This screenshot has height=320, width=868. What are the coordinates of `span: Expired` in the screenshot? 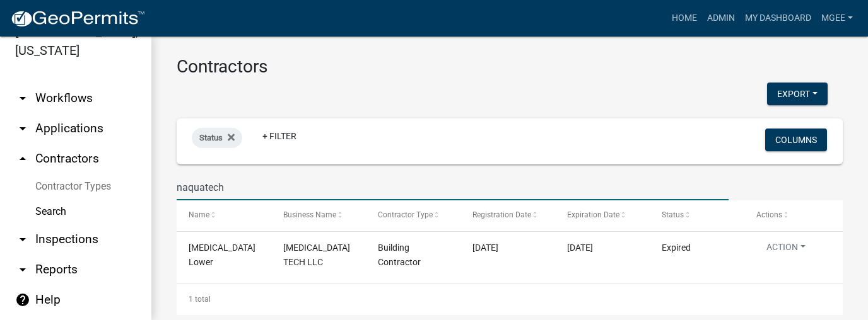 It's located at (676, 248).